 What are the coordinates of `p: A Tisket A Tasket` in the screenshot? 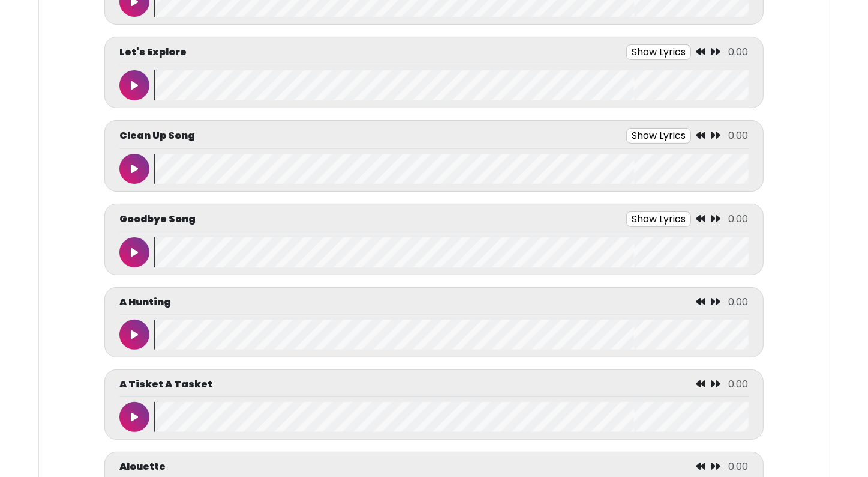 It's located at (166, 384).